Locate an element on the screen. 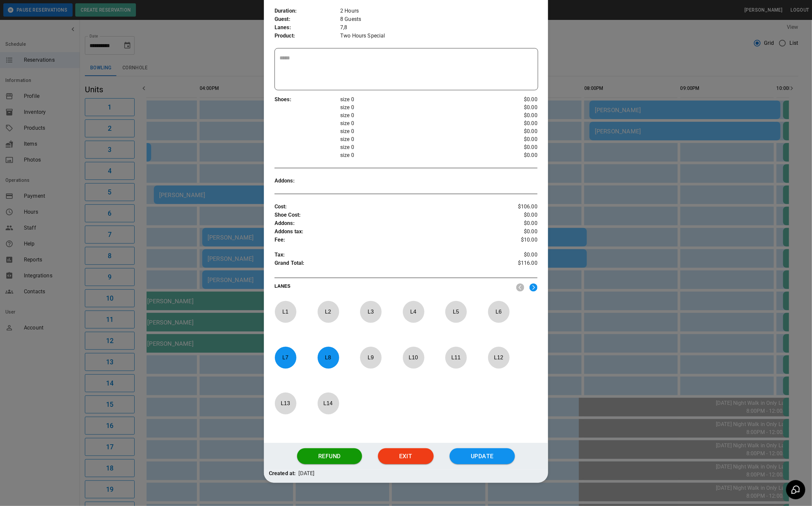 The height and width of the screenshot is (506, 812). p: Grand Total : is located at coordinates (384, 264).